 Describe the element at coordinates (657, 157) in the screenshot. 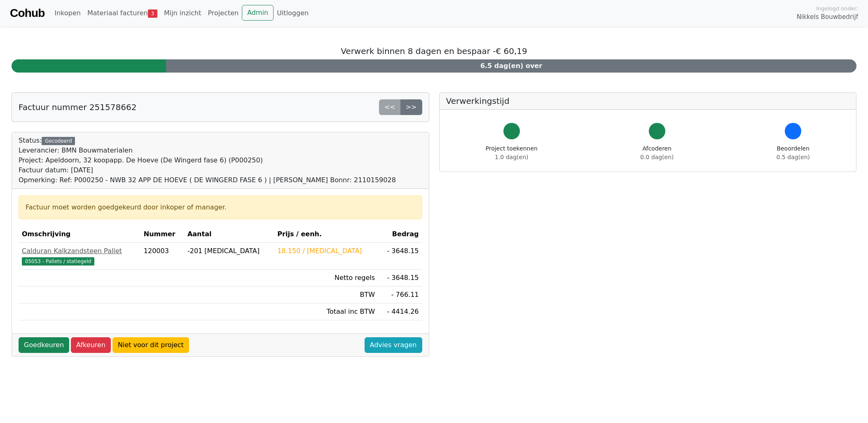

I see `span: 0.0 dag(en)` at that location.